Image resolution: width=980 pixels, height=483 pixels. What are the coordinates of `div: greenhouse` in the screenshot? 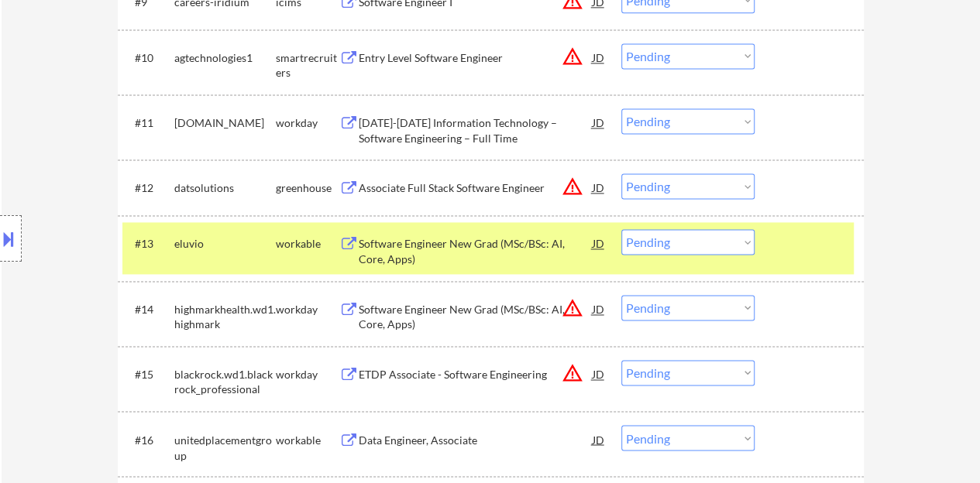 It's located at (308, 188).